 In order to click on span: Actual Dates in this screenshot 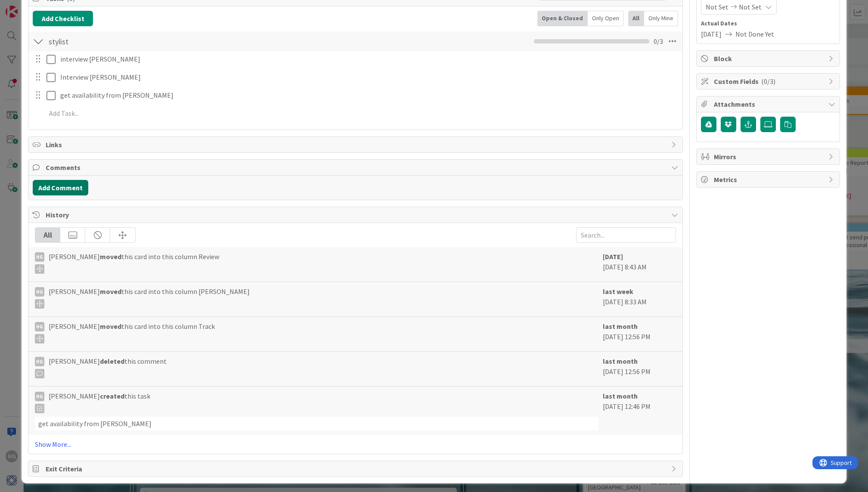, I will do `click(768, 23)`.